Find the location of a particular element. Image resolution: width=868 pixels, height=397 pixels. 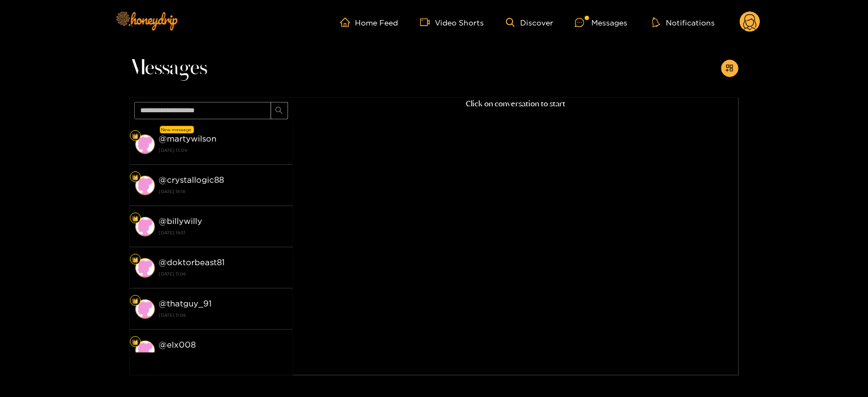

button: appstore-add is located at coordinates (730, 69).